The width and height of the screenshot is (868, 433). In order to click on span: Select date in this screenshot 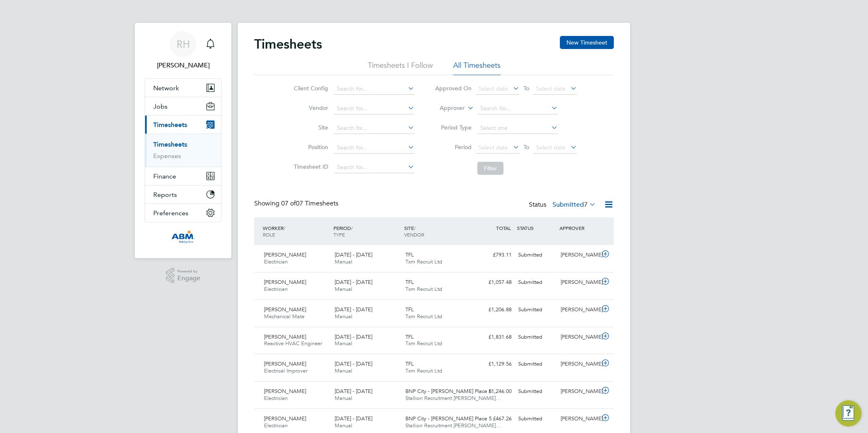, I will do `click(493, 89)`.